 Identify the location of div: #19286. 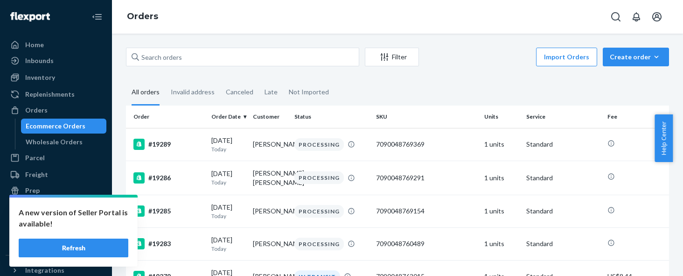
(168, 178).